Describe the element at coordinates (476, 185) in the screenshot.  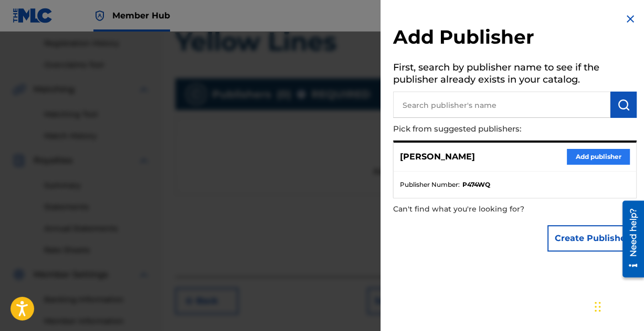
I see `strong: P474WQ` at that location.